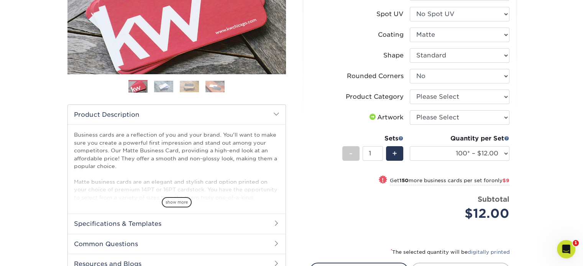  I want to click on strong: Subtotal, so click(493, 199).